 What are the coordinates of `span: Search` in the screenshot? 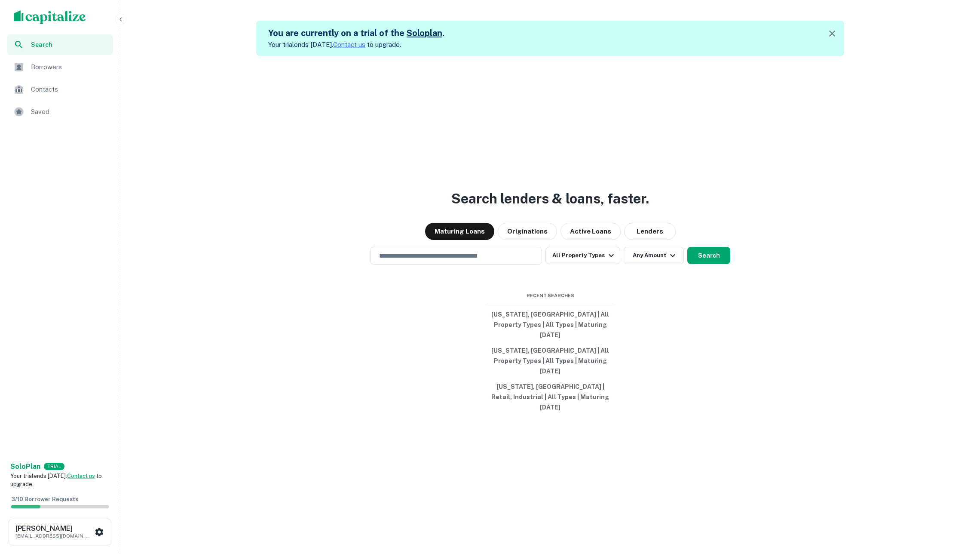 It's located at (69, 44).